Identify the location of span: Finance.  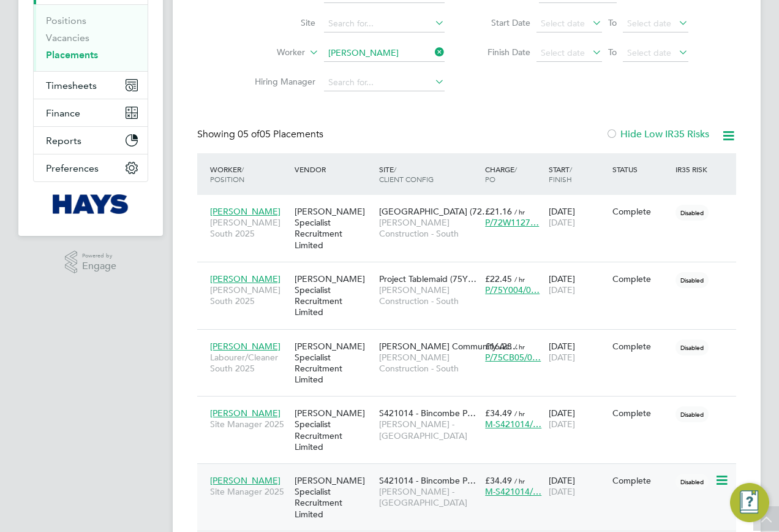
(63, 112).